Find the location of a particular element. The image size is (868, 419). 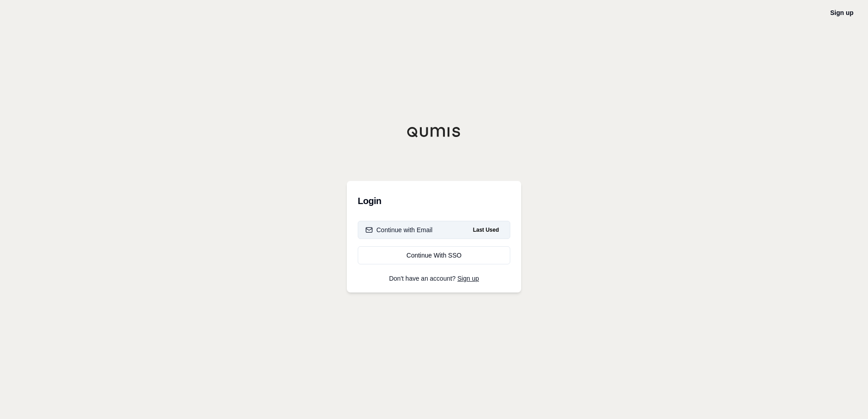

a: Continue With SSO is located at coordinates (434, 256).